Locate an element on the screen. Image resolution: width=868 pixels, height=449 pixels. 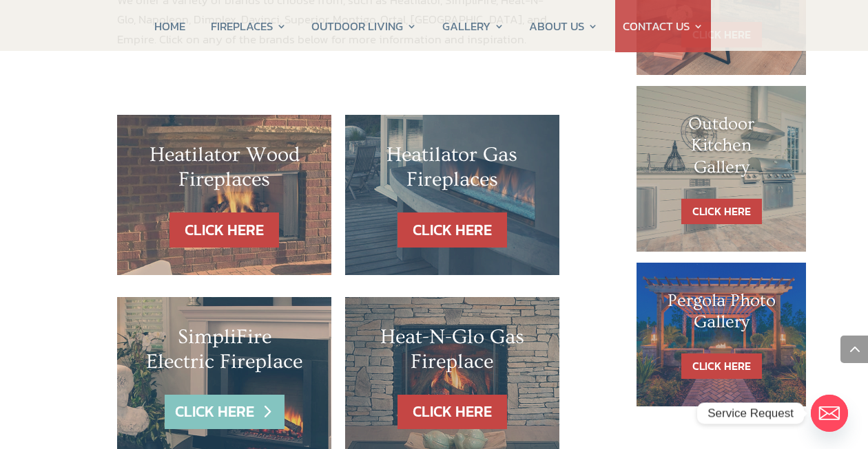
h1: Pergola Photo Gallery is located at coordinates (721, 315).